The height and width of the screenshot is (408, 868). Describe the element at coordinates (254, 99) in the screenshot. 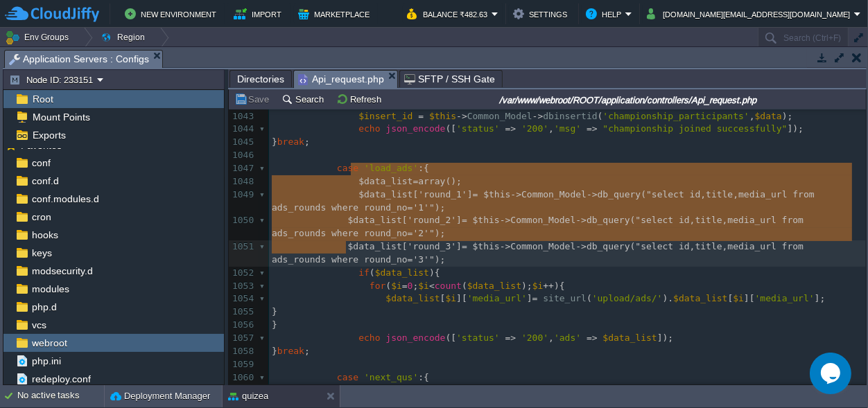

I see `button: Save` at that location.